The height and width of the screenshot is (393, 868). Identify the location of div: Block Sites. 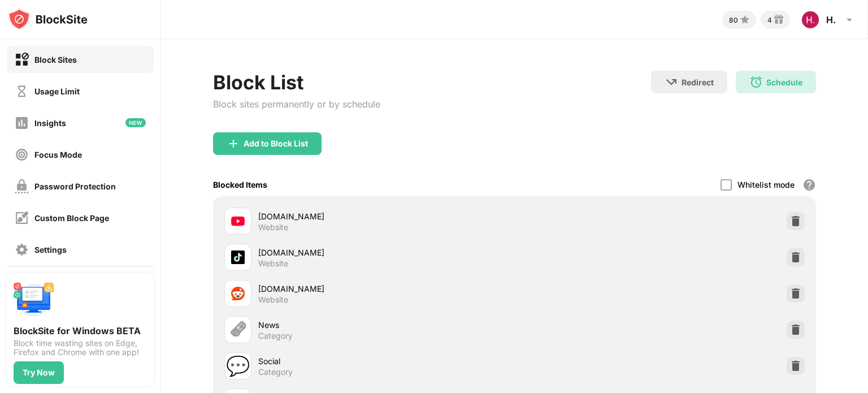
(56, 59).